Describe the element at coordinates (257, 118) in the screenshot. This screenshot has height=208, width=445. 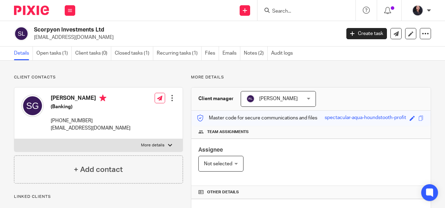
I see `p: Master code for secure communications and files` at that location.